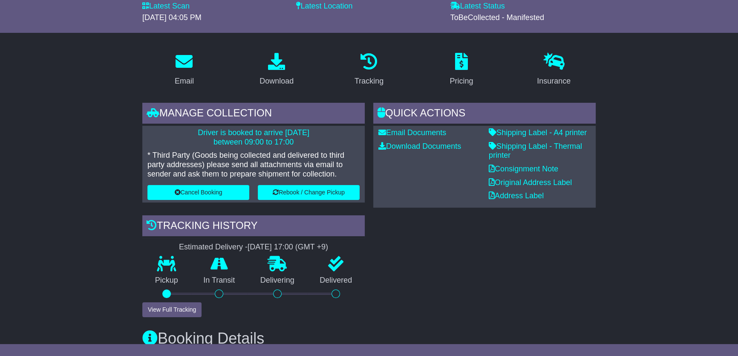 The height and width of the screenshot is (356, 738). I want to click on label: Latest Location, so click(324, 6).